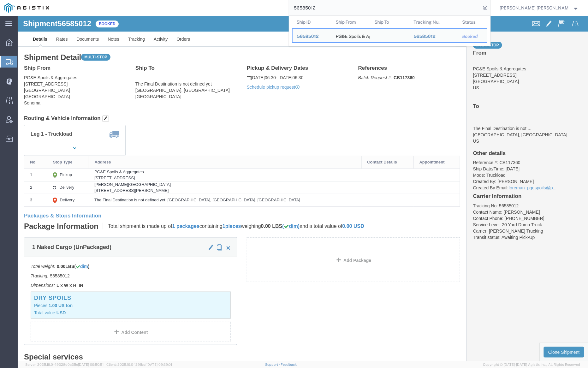 The image size is (588, 368). Describe the element at coordinates (472, 22) in the screenshot. I see `th: Status` at that location.